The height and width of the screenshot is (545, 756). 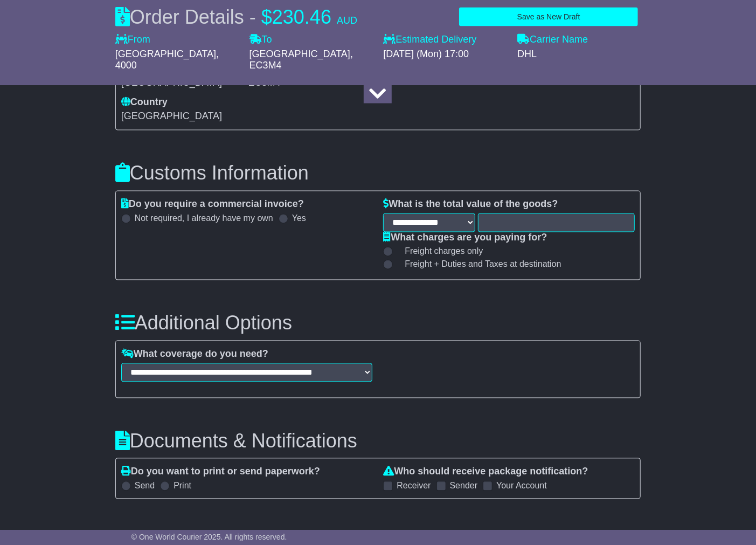 What do you see at coordinates (437, 251) in the screenshot?
I see `label: Freight charges only` at bounding box center [437, 251].